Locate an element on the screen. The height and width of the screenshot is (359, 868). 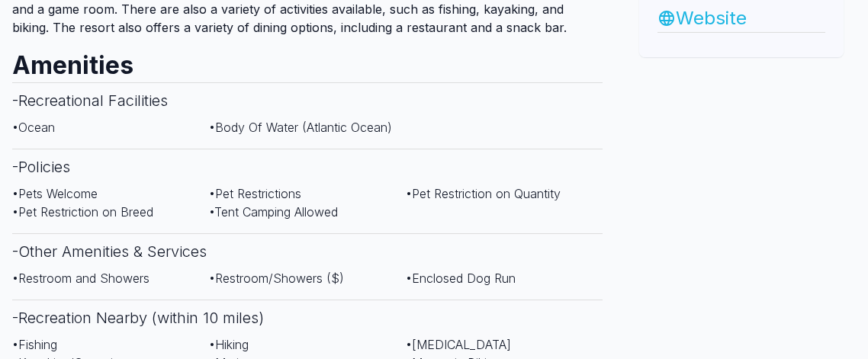
span: • Restroom and Showers is located at coordinates (81, 278).